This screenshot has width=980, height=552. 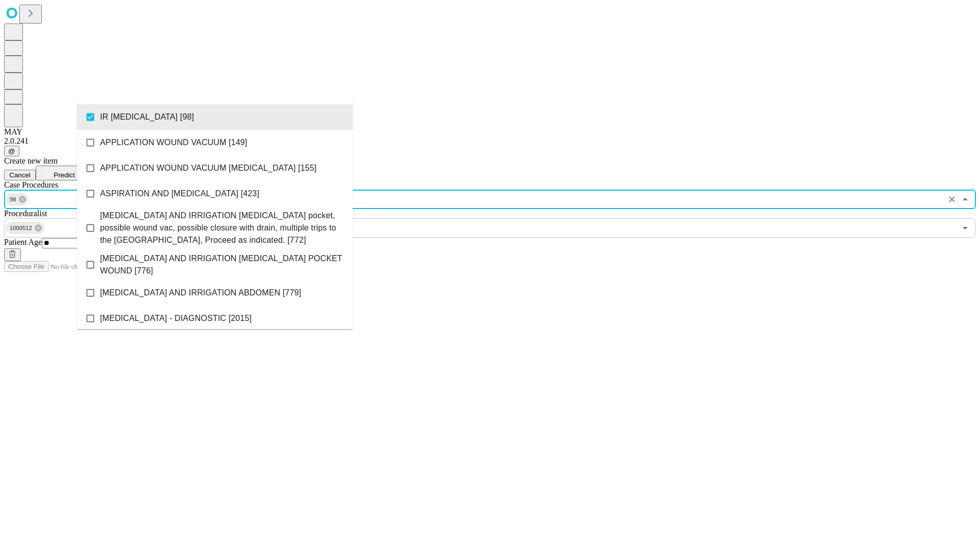 What do you see at coordinates (20, 175) in the screenshot?
I see `span: Cancel` at bounding box center [20, 175].